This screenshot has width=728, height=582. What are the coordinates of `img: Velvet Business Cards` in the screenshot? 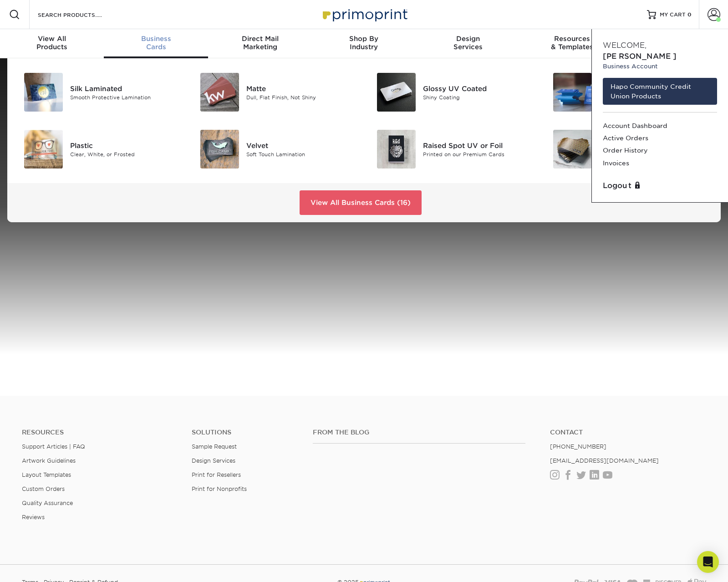 It's located at (220, 149).